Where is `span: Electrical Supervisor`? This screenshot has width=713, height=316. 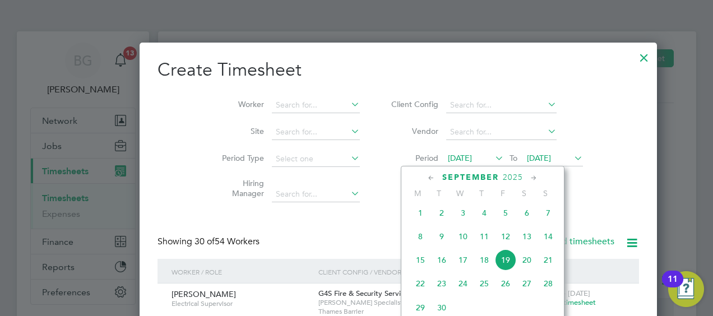
span: Electrical Supervisor is located at coordinates (240, 304).